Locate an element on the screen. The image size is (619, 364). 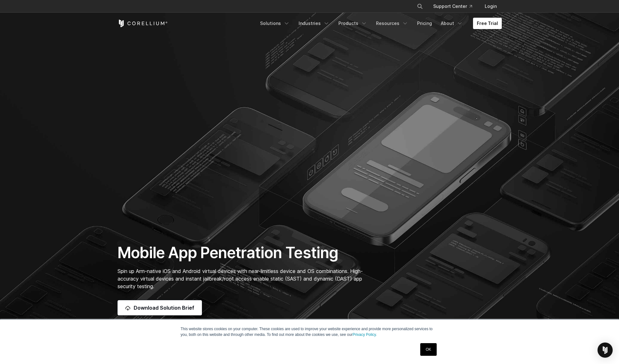
span: Spin up Arm-native iOS and Android virtual devices with near-limitless device and OS combinations... is located at coordinates (240, 279).